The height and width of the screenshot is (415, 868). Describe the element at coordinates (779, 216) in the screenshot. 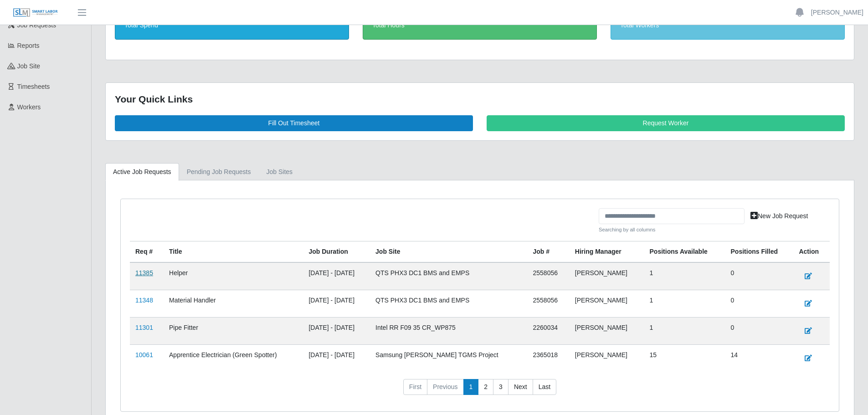

I see `a: New Job Request` at that location.